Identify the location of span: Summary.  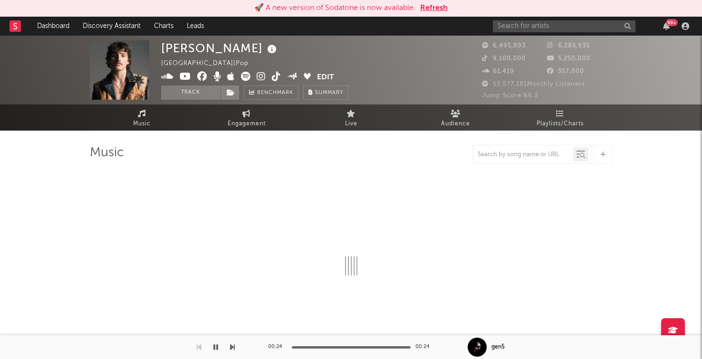
(329, 93).